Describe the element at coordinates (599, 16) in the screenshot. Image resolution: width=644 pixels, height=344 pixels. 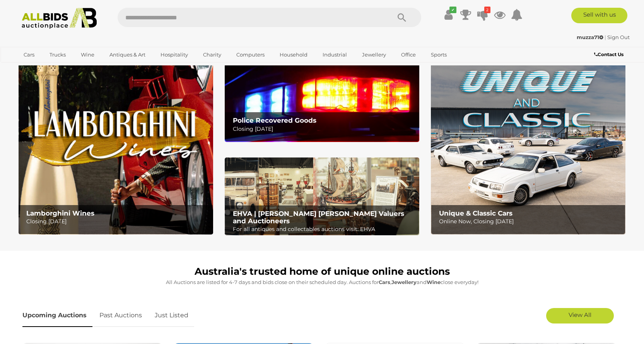
I see `a: Sell with us` at that location.